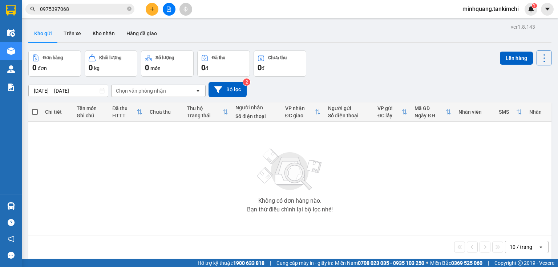 The height and width of the screenshot is (267, 558). I want to click on span: Miền Nam, so click(380, 263).